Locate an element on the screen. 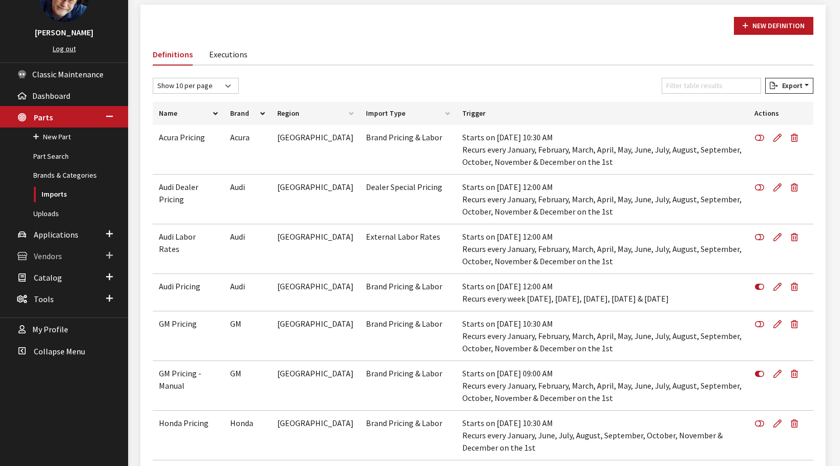 This screenshot has width=840, height=466. span: Catalog is located at coordinates (48, 278).